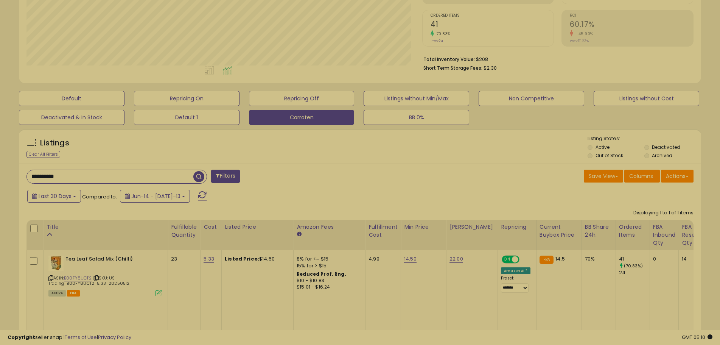 The height and width of the screenshot is (345, 720). What do you see at coordinates (21, 337) in the screenshot?
I see `strong: Copyright` at bounding box center [21, 337].